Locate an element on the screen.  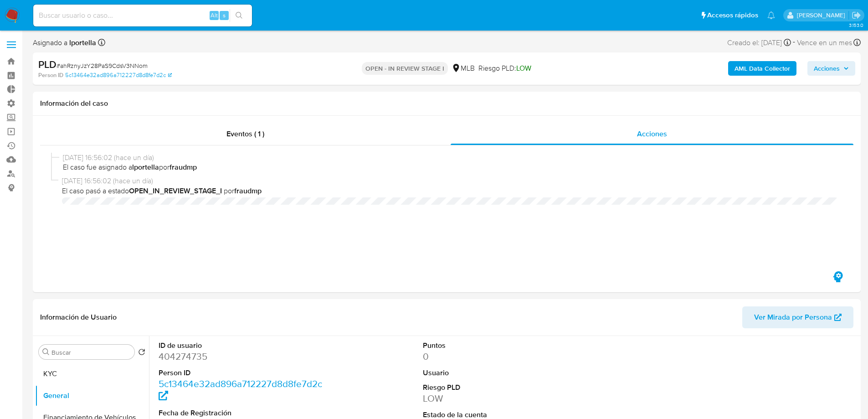
dt: ID de usuario is located at coordinates (242, 346).